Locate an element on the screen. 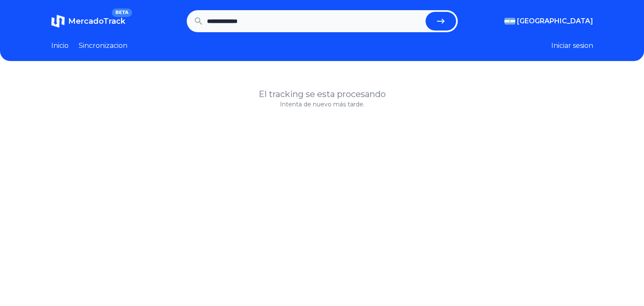  span: BETA is located at coordinates (122, 13).